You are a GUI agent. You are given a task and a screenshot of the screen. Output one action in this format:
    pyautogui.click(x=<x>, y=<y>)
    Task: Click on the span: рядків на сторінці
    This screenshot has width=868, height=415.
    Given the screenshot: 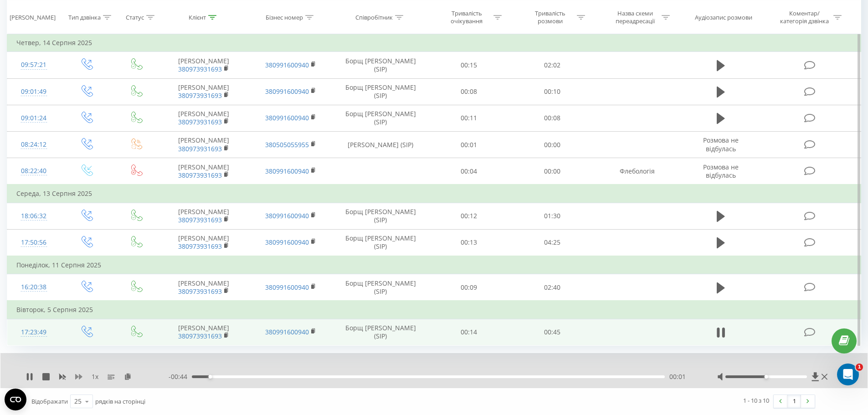 What is the action you would take?
    pyautogui.click(x=120, y=402)
    